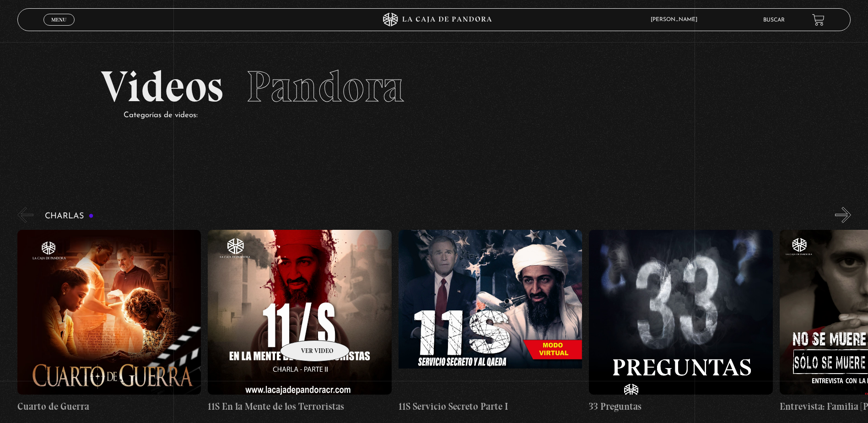 This screenshot has width=868, height=423. Describe the element at coordinates (299, 407) in the screenshot. I see `h4: 11S En la Mente de los Terroristas` at that location.